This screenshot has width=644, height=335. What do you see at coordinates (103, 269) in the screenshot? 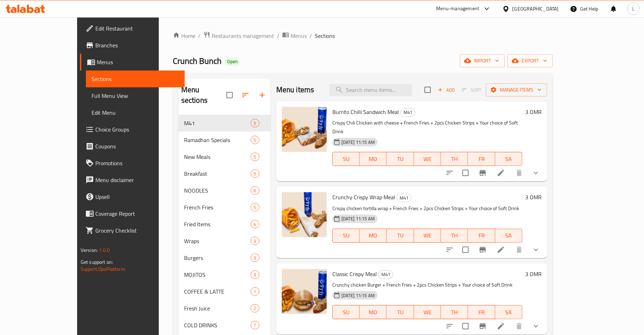
I see `a: Support.OpsPlatform` at bounding box center [103, 269].